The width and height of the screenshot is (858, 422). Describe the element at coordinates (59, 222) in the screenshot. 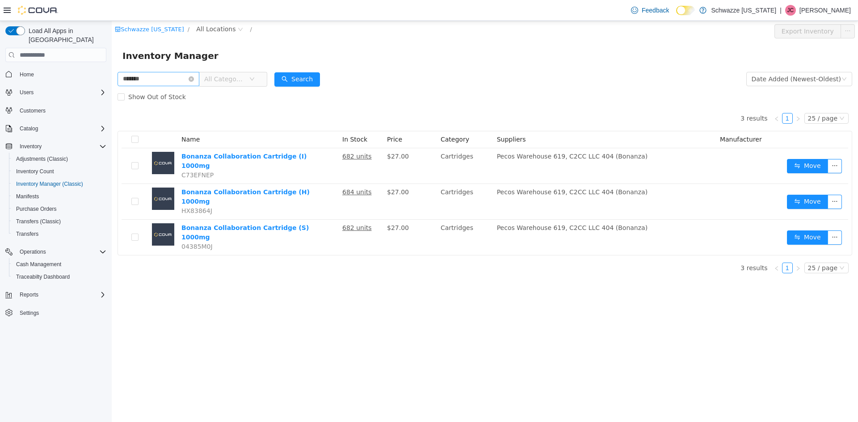

I see `button: Transfers (Classic)` at that location.